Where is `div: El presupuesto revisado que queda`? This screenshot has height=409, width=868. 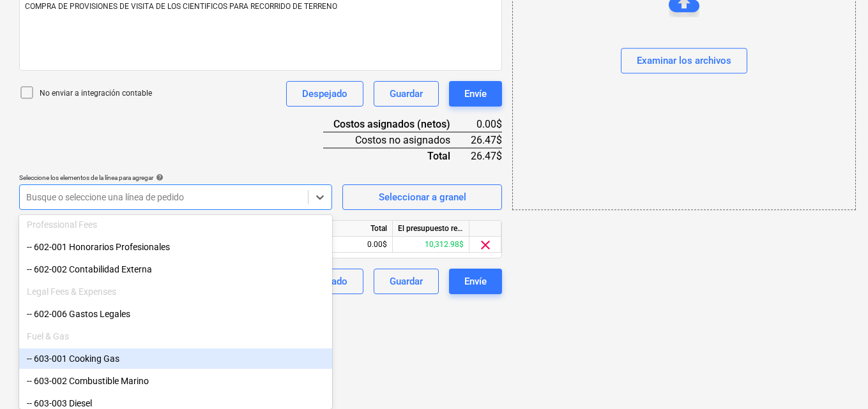 div: El presupuesto revisado que queda is located at coordinates (431, 229).